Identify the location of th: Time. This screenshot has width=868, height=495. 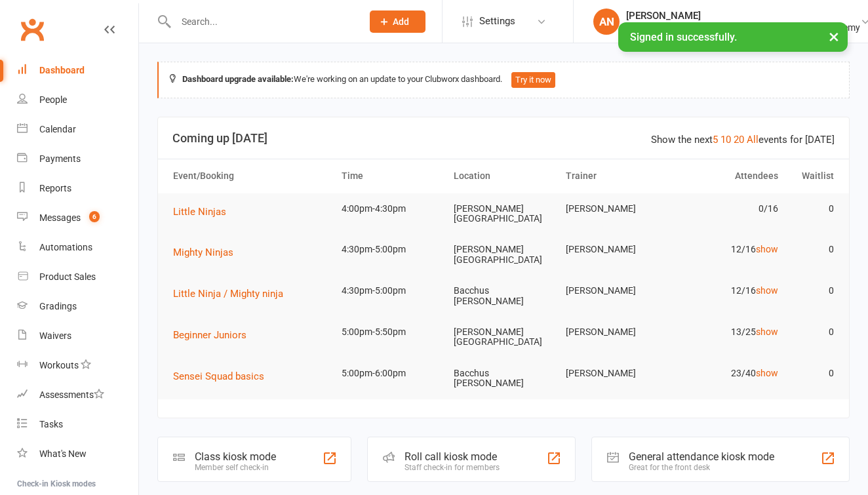
(392, 176).